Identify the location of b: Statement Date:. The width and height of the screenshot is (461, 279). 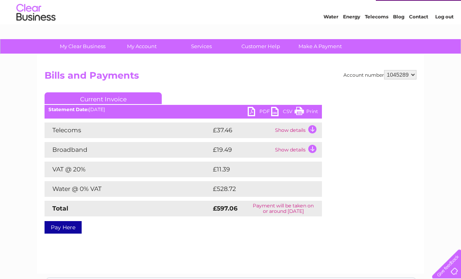
(68, 109).